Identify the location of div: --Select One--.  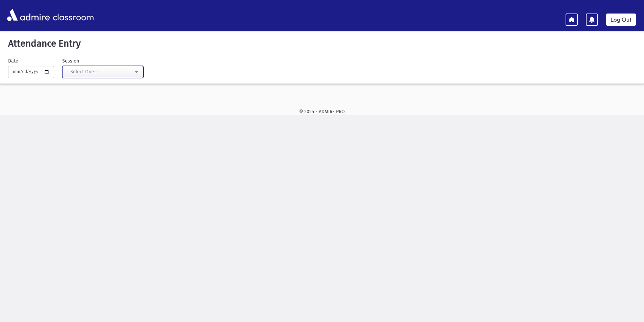
(100, 72).